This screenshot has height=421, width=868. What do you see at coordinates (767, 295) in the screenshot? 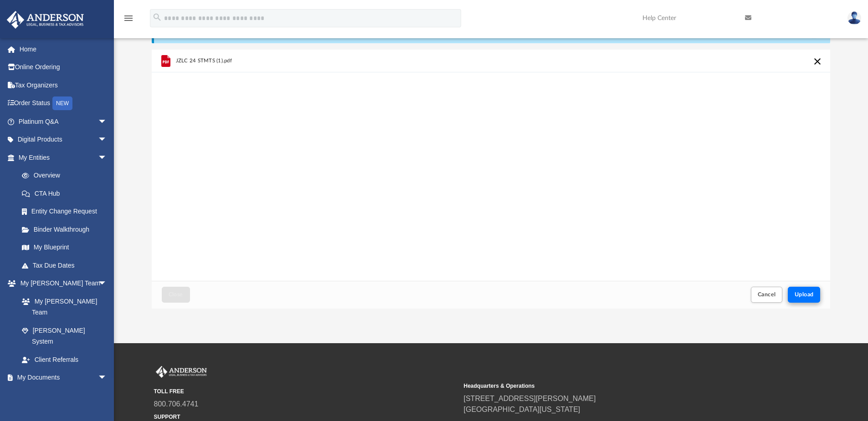
I see `span: Cancel` at bounding box center [767, 295].